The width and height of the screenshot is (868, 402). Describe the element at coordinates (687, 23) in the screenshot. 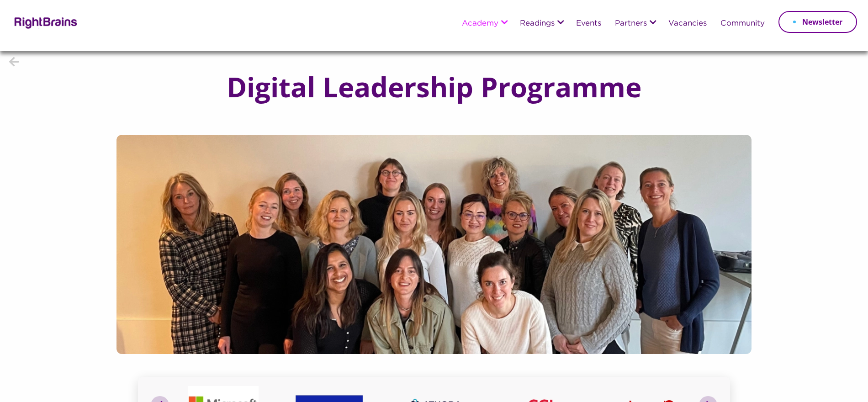

I see `a: Vacancies` at that location.